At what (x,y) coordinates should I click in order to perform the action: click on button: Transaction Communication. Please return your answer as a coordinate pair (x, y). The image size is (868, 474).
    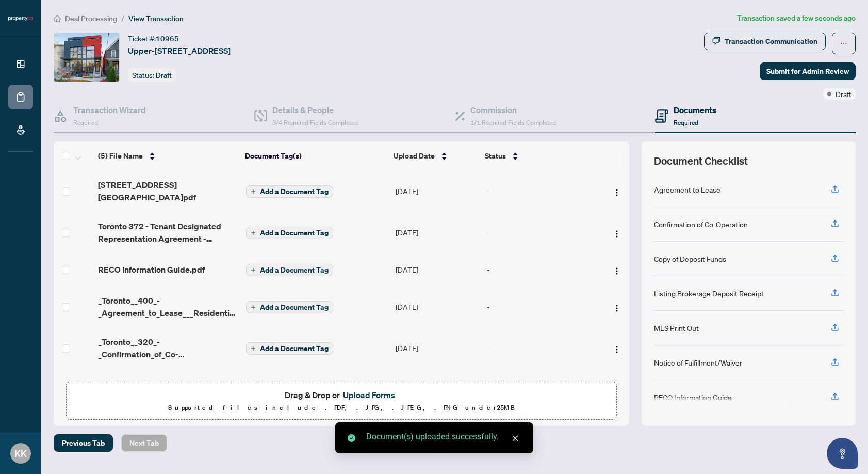
    Looking at the image, I should click on (765, 41).